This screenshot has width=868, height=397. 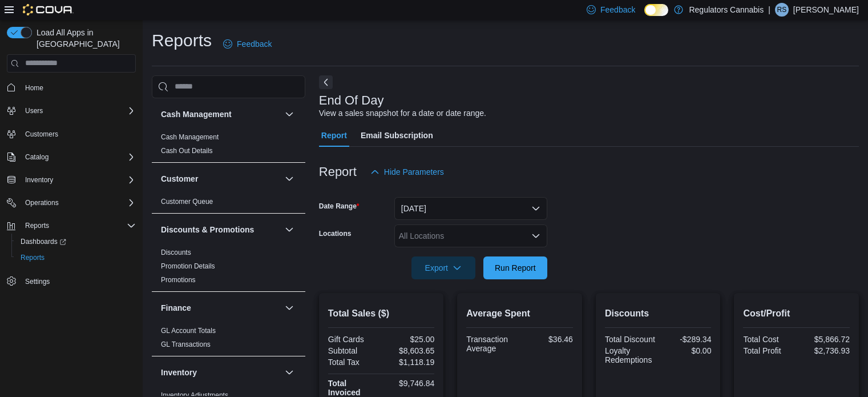 What do you see at coordinates (409, 340) in the screenshot?
I see `div: $25.00` at bounding box center [409, 340].